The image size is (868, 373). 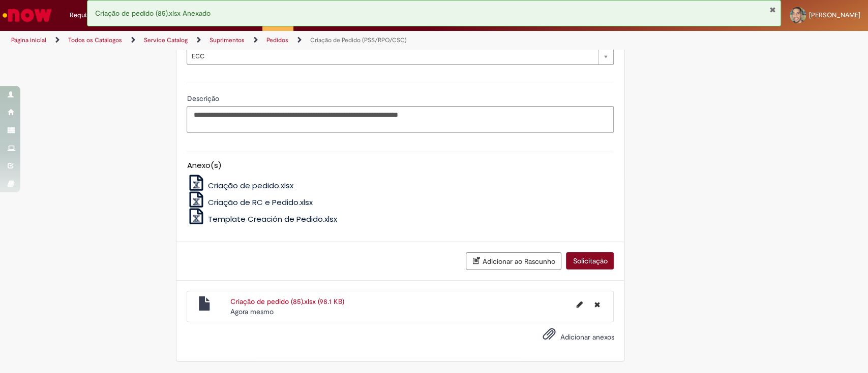 What do you see at coordinates (772, 10) in the screenshot?
I see `button: Fechar Notificação` at bounding box center [772, 10].